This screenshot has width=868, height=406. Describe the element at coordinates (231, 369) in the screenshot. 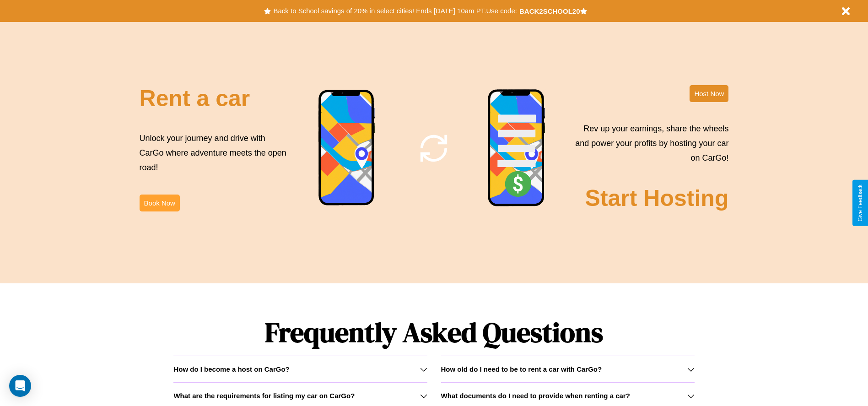

I see `h3: How do I become a host on CarGo?` at that location.